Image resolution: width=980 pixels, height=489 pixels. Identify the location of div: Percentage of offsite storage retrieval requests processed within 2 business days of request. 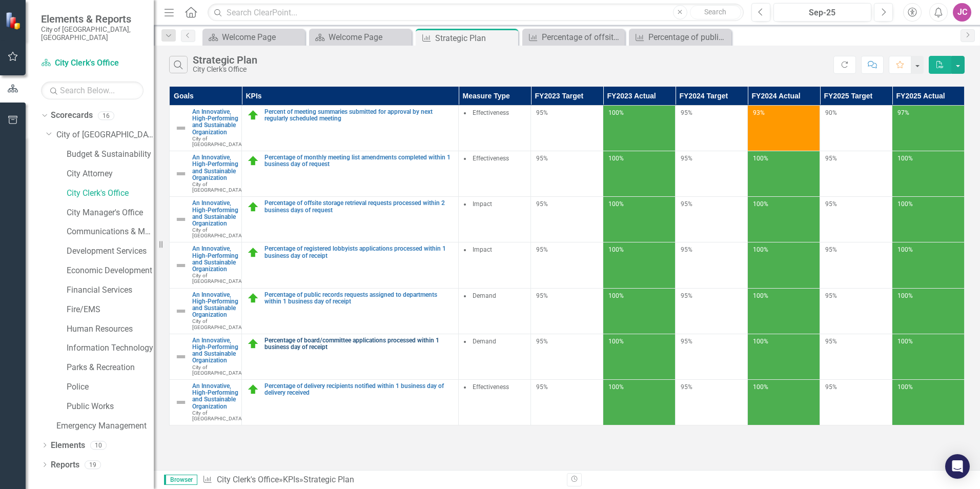
(581, 37).